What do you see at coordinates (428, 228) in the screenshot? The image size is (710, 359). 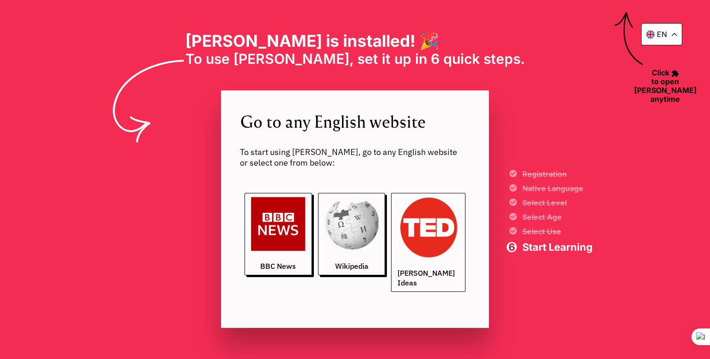 I see `img: ted` at bounding box center [428, 228].